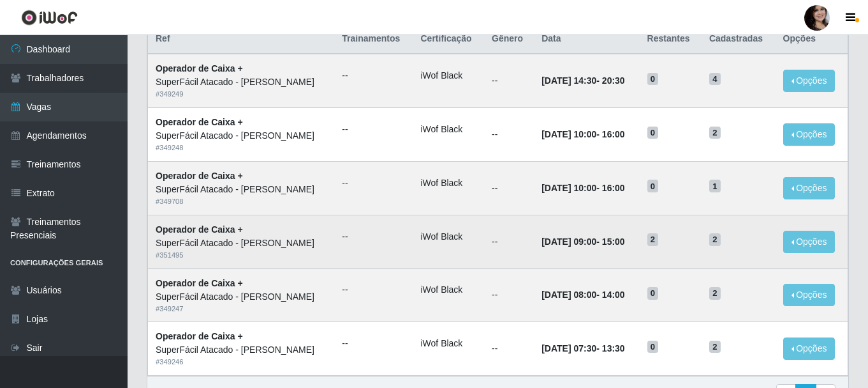 This screenshot has height=388, width=868. What do you see at coordinates (614, 242) in the screenshot?
I see `time: 15:00` at bounding box center [614, 242].